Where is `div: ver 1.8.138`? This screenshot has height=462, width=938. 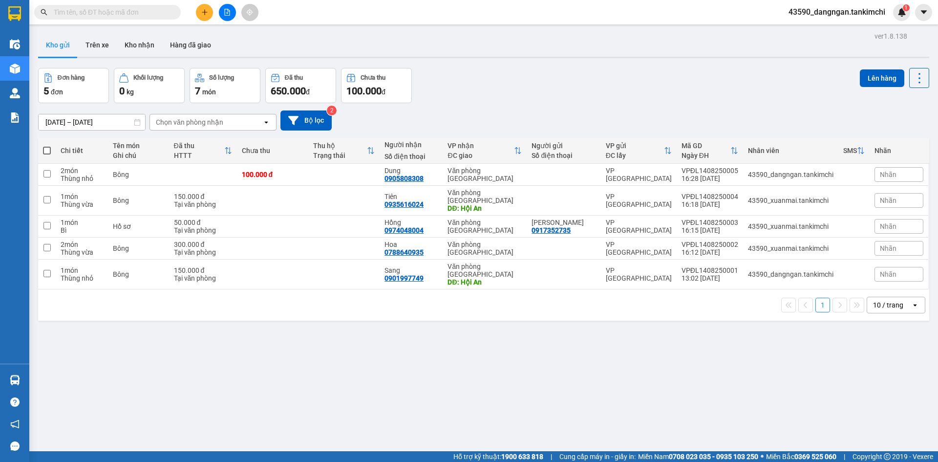
div: ver 1.8.138 is located at coordinates (891, 36).